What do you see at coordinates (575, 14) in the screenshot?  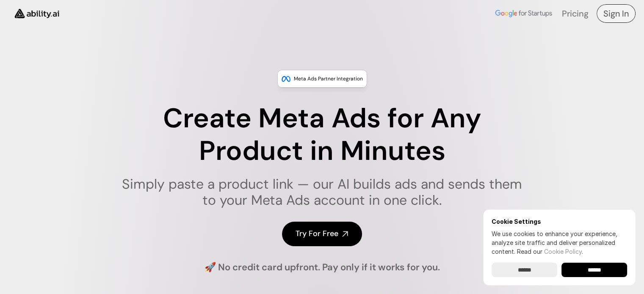 I see `a: Pricing` at bounding box center [575, 14].